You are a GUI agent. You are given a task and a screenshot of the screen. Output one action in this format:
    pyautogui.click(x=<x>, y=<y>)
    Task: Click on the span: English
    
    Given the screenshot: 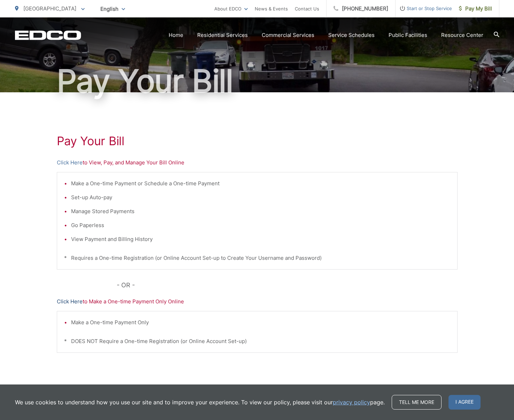 What is the action you would take?
    pyautogui.click(x=112, y=9)
    